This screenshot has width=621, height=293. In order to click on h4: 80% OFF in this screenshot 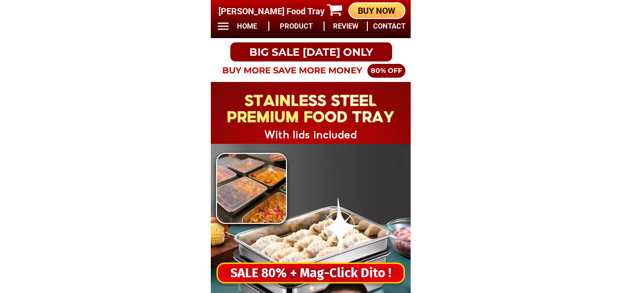, I will do `click(387, 70)`.